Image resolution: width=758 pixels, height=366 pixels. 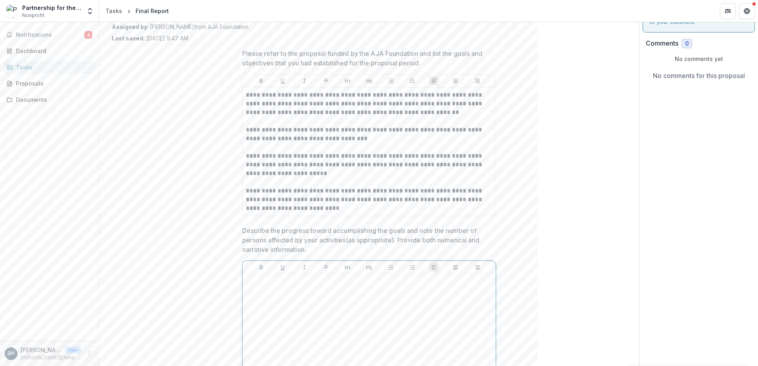 What do you see at coordinates (52, 99) in the screenshot?
I see `div: Documents` at bounding box center [52, 99].